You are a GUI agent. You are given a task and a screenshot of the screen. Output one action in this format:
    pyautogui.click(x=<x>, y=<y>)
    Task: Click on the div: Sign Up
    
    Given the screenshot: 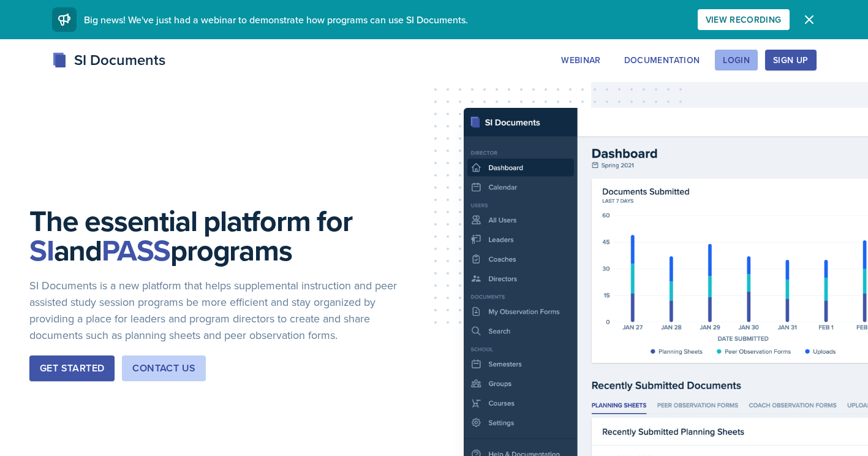 What is the action you would take?
    pyautogui.click(x=790, y=60)
    